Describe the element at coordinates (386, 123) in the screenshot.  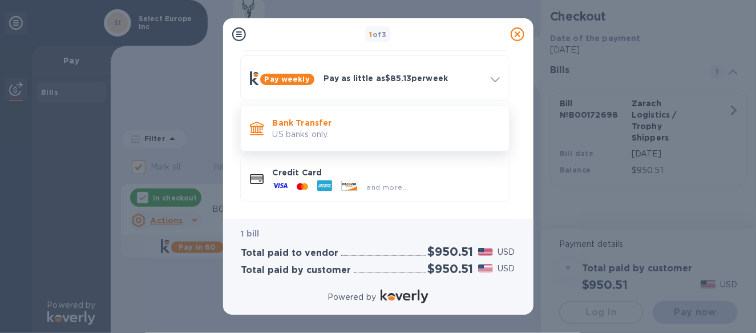
I see `p: Bank Transfer` at that location.